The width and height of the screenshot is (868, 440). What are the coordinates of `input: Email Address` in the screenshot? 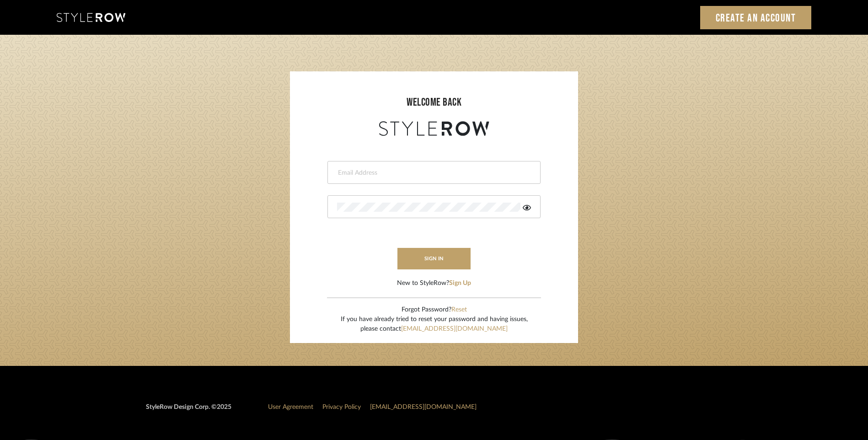 It's located at (433, 173).